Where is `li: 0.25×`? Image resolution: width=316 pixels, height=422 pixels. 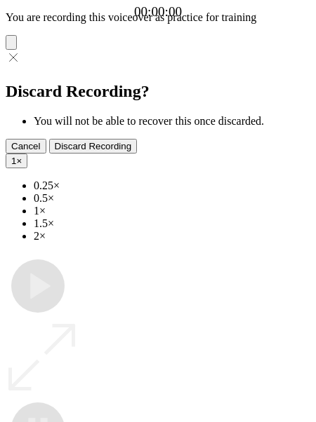 li: 0.25× is located at coordinates (172, 186).